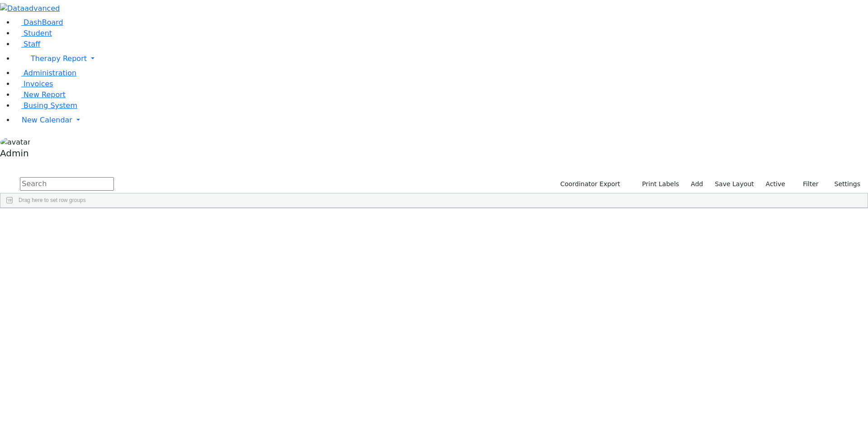  What do you see at coordinates (46, 105) in the screenshot?
I see `a: Busing System` at bounding box center [46, 105].